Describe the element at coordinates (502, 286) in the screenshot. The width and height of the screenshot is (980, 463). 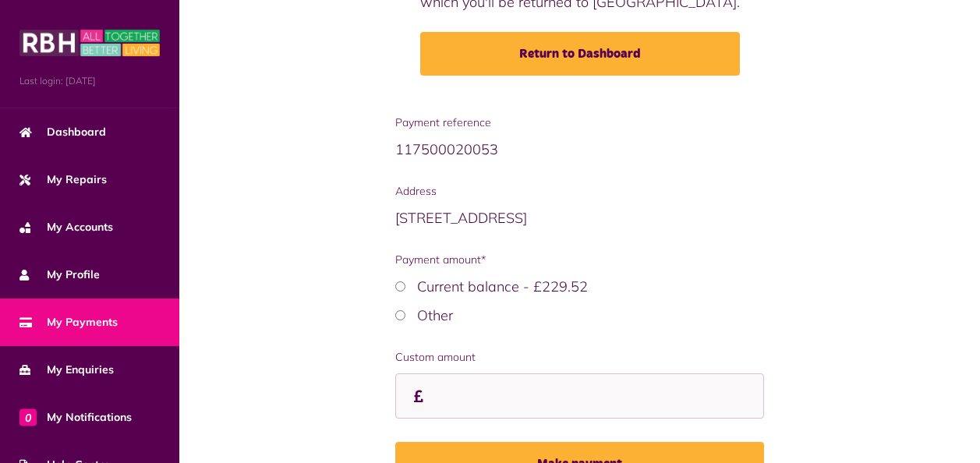
I see `label: Current balance - £229.52` at that location.